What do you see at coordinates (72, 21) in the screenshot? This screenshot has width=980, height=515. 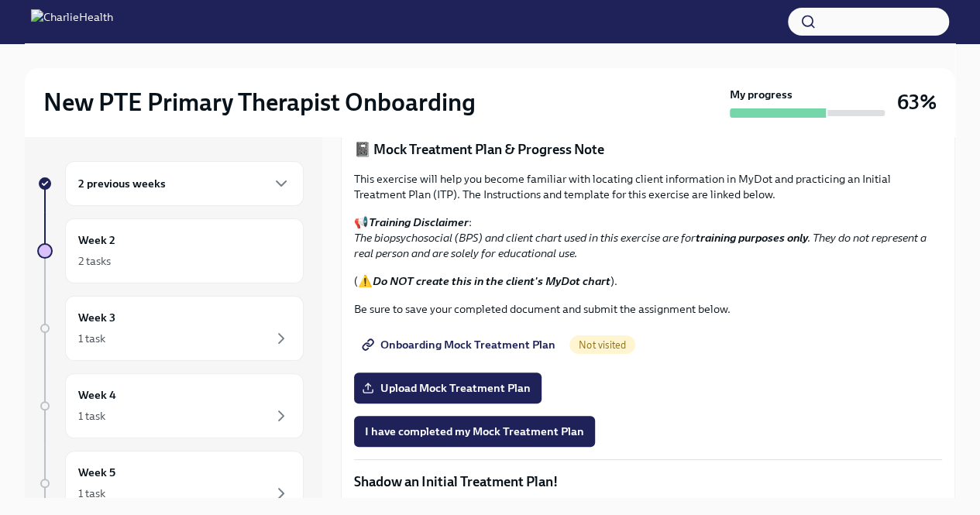 I see `img: CharlieHealth` at bounding box center [72, 21].